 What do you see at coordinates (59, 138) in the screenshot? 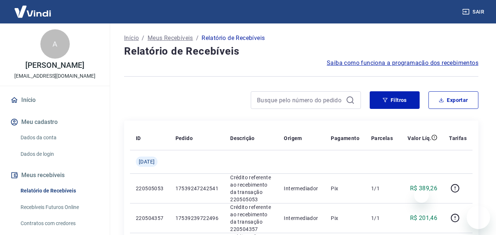
I see `a: Dados da conta` at bounding box center [59, 138].